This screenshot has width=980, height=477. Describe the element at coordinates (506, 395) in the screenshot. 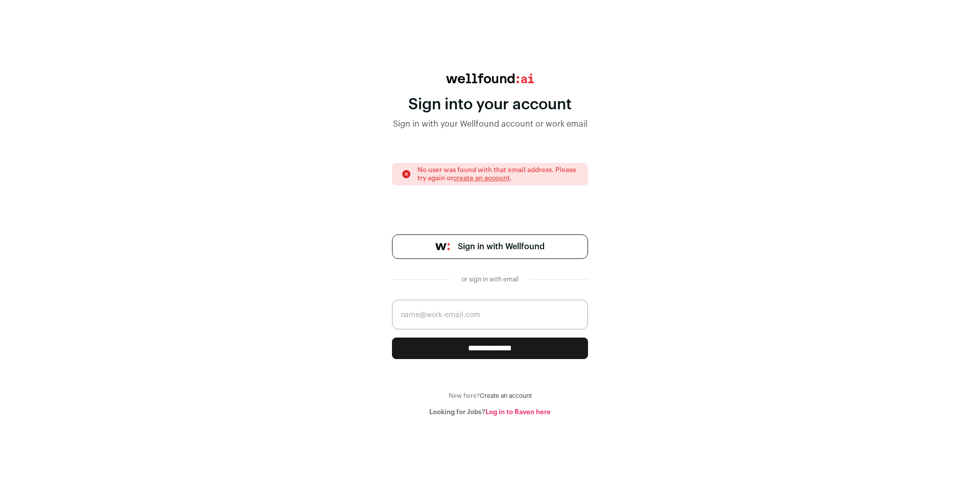

I see `a: Create an account` at that location.